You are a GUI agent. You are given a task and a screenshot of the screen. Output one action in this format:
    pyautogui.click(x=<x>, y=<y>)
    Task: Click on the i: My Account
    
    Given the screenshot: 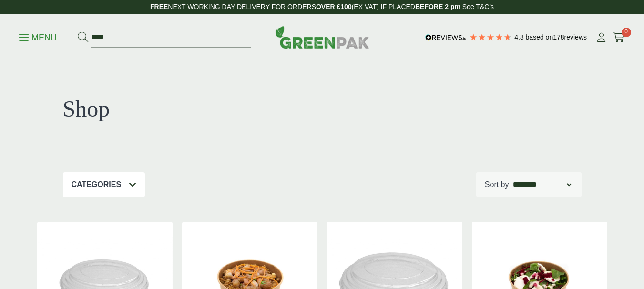 What is the action you would take?
    pyautogui.click(x=601, y=38)
    